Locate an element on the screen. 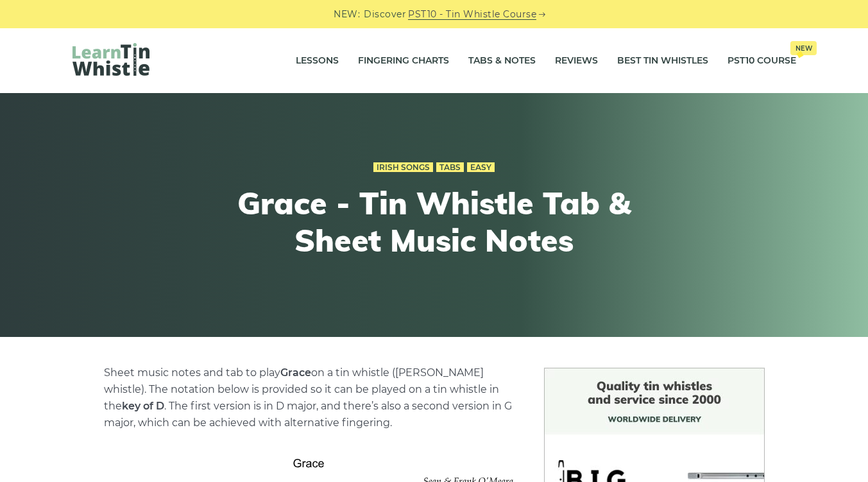  span: New is located at coordinates (803, 48).